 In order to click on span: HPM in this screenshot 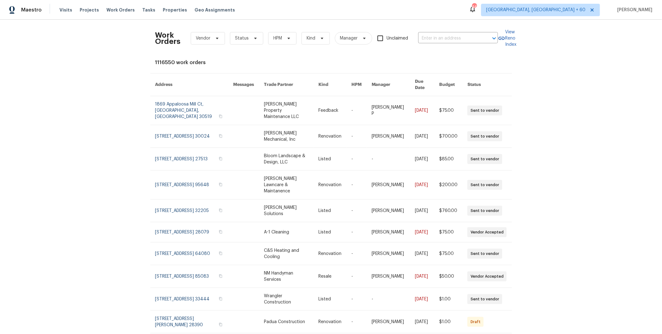, I will do `click(278, 38)`.